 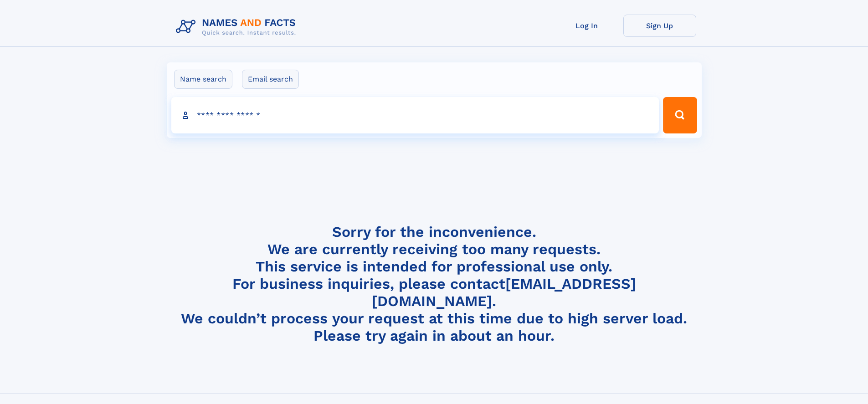 What do you see at coordinates (434, 284) in the screenshot?
I see `h4: Sorry for the inconvenience. We are currently receiving too many requests. This service is intend...` at bounding box center [434, 284].